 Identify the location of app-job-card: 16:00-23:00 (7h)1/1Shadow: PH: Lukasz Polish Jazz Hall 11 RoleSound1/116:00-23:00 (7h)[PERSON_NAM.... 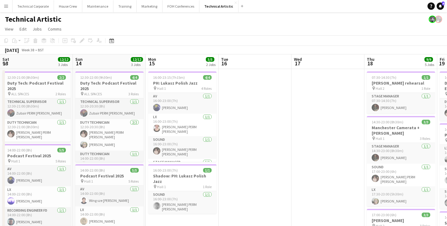
(182, 189).